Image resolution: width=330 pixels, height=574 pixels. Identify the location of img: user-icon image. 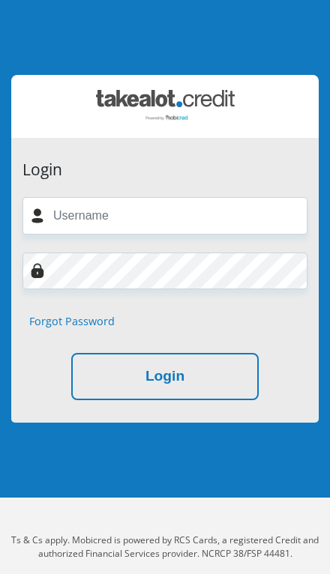
(37, 216).